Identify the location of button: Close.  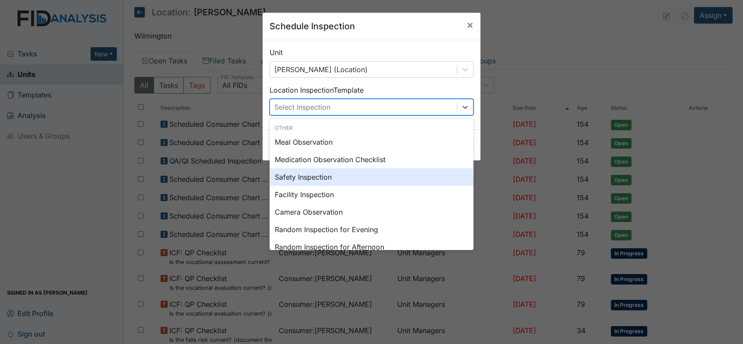
(470, 25).